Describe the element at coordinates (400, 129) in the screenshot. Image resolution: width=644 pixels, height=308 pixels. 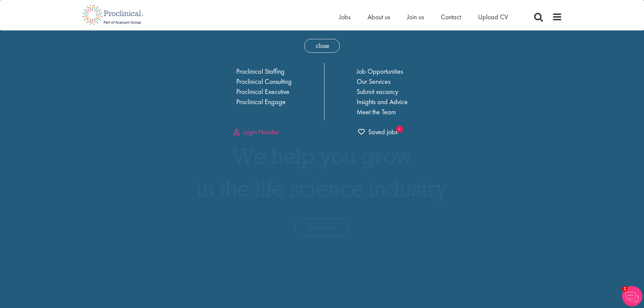
I see `sub: 0` at that location.